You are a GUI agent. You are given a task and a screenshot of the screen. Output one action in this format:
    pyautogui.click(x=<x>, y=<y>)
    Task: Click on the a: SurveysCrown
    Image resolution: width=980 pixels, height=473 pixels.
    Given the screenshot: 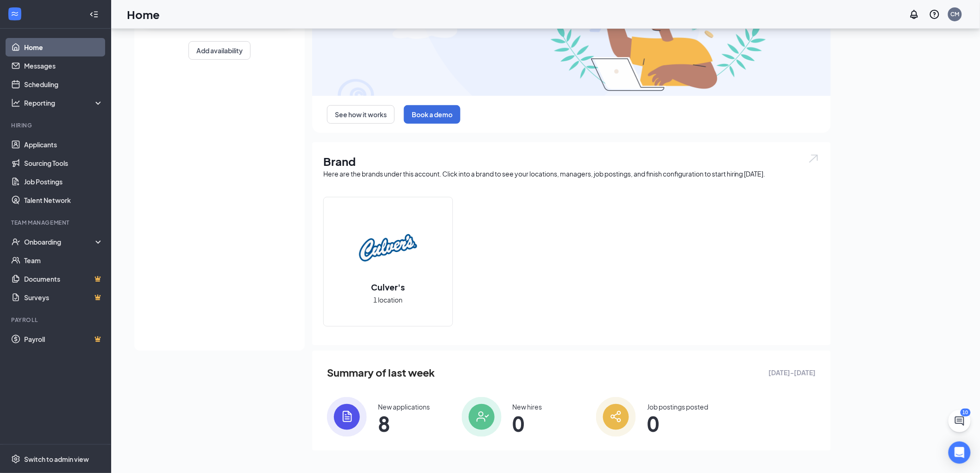 What is the action you would take?
    pyautogui.click(x=63, y=297)
    